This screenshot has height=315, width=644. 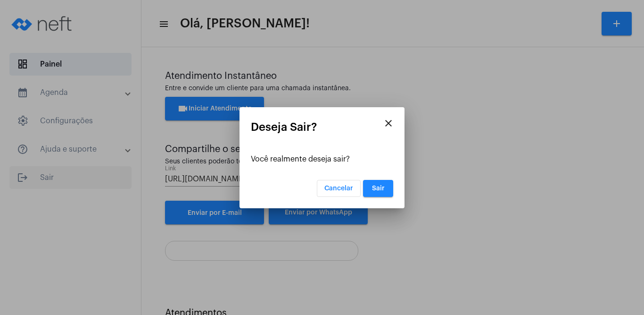 What do you see at coordinates (339, 189) in the screenshot?
I see `span: Cancelar` at bounding box center [339, 189].